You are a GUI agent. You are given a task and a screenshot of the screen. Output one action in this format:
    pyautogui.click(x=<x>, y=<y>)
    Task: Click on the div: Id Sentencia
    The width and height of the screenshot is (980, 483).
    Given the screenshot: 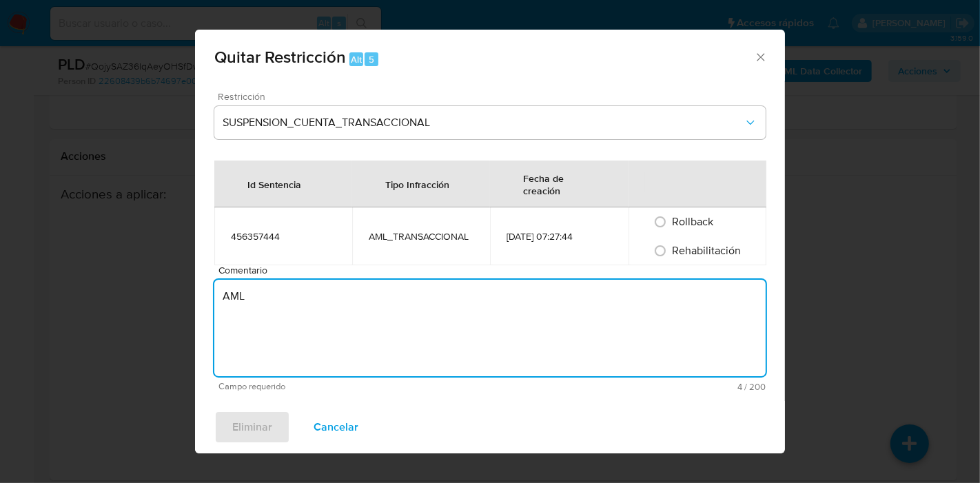 What is the action you would take?
    pyautogui.click(x=274, y=184)
    